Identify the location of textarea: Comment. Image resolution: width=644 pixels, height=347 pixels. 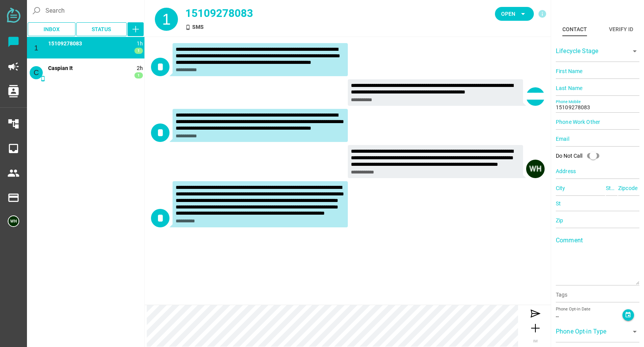
(597, 262).